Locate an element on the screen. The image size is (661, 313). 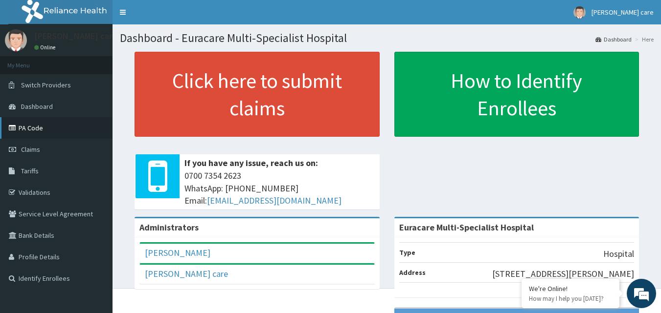
span: Tariffs is located at coordinates (30, 171).